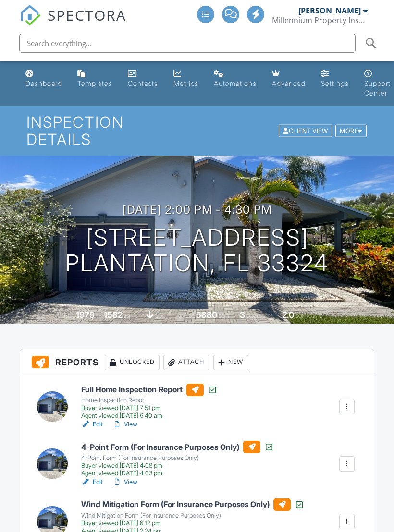 Image resolution: width=394 pixels, height=532 pixels. What do you see at coordinates (289, 83) in the screenshot?
I see `div: Advanced` at bounding box center [289, 83].